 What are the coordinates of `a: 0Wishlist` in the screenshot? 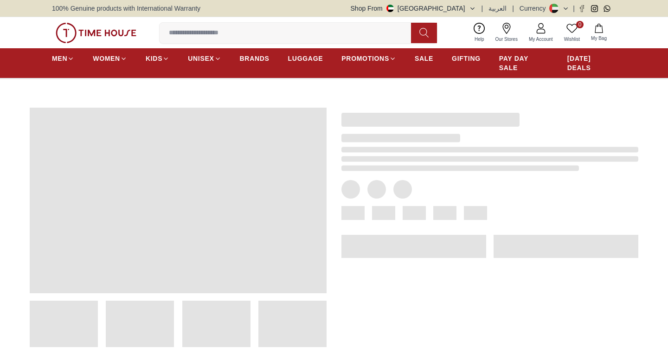 It's located at (572, 32).